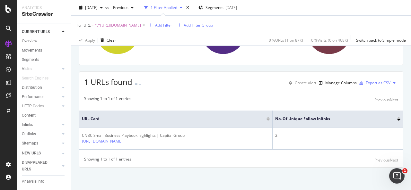 Image resolution: width=411 pixels, height=190 pixels. What do you see at coordinates (341, 83) in the screenshot?
I see `div: Manage Columns` at bounding box center [341, 83].